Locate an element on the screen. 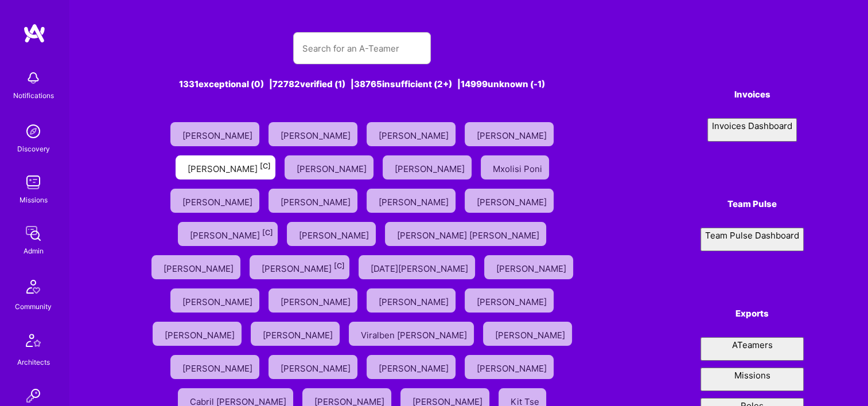 The height and width of the screenshot is (406, 868). a: Invoices Dashboard is located at coordinates (752, 130).